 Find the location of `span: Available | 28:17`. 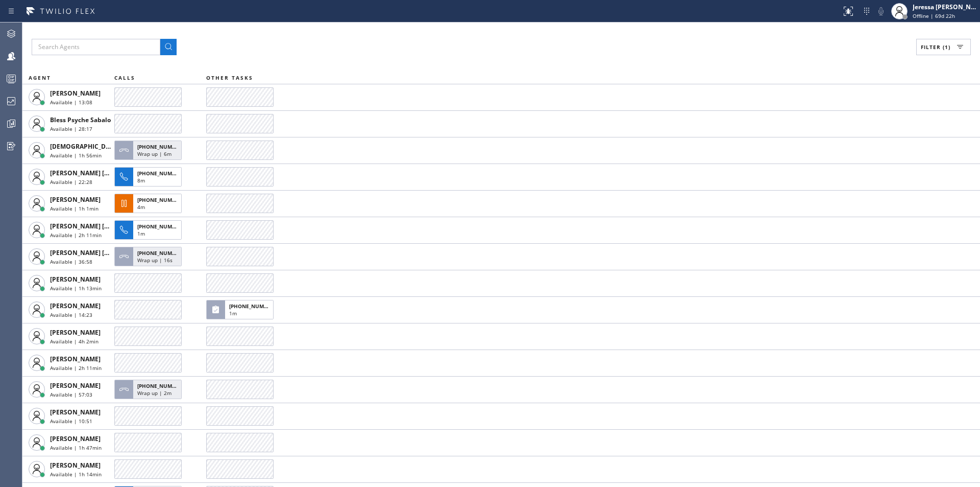

span: Available | 28:17 is located at coordinates (71, 129).